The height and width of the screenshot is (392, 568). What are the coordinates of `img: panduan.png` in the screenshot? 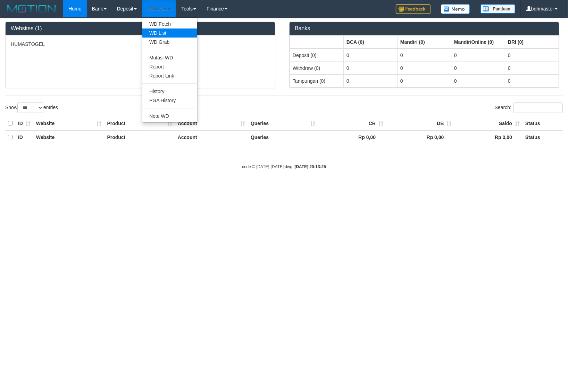 It's located at (498, 9).